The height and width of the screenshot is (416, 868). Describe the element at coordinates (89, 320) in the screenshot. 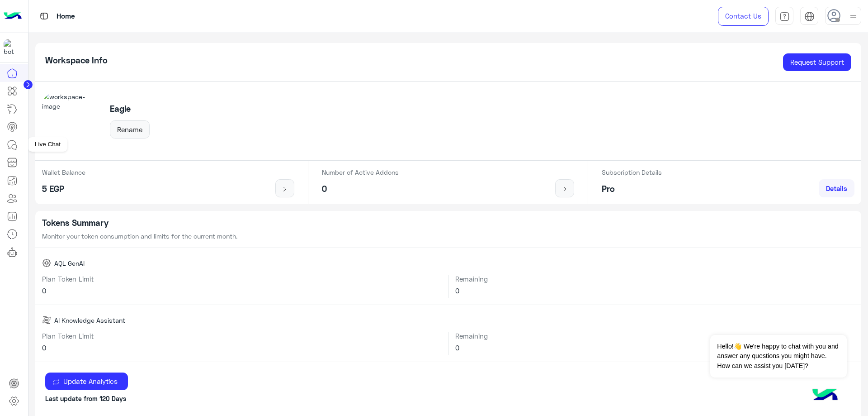

I see `span: AI Knowledge Assistant` at that location.